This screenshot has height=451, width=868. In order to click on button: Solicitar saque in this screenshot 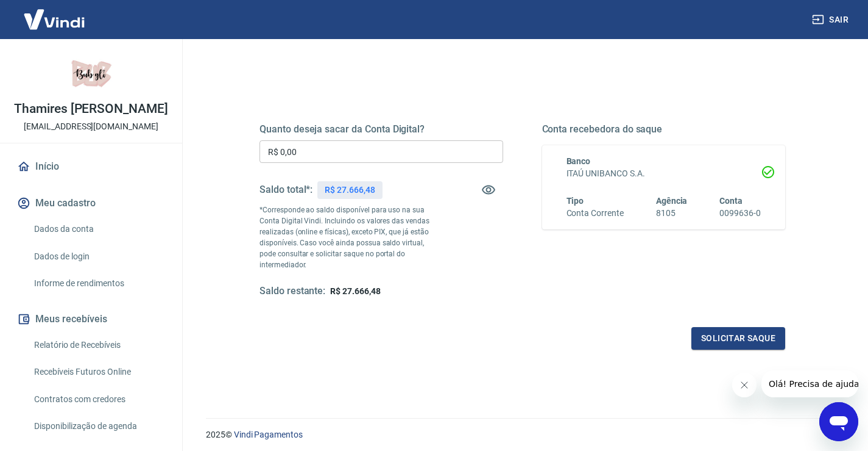, I will do `click(739, 338)`.